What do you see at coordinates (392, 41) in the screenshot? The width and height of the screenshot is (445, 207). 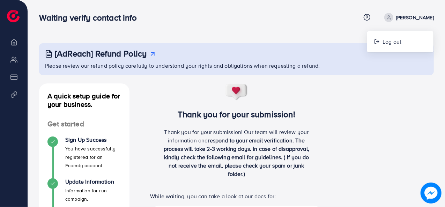 I see `span: Log out` at bounding box center [392, 41].